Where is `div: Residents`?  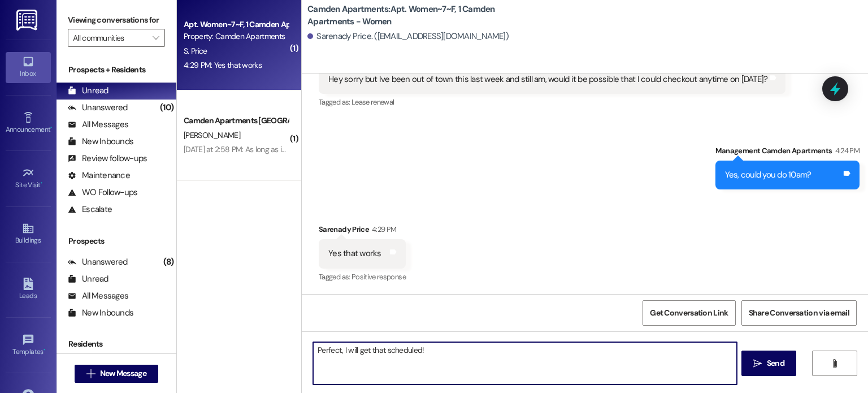
div: Residents is located at coordinates (116, 344).